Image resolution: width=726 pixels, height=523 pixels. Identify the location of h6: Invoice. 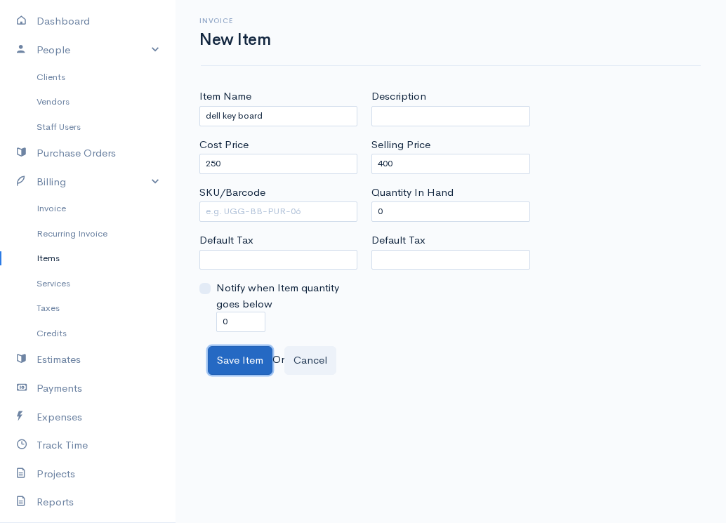
(234, 20).